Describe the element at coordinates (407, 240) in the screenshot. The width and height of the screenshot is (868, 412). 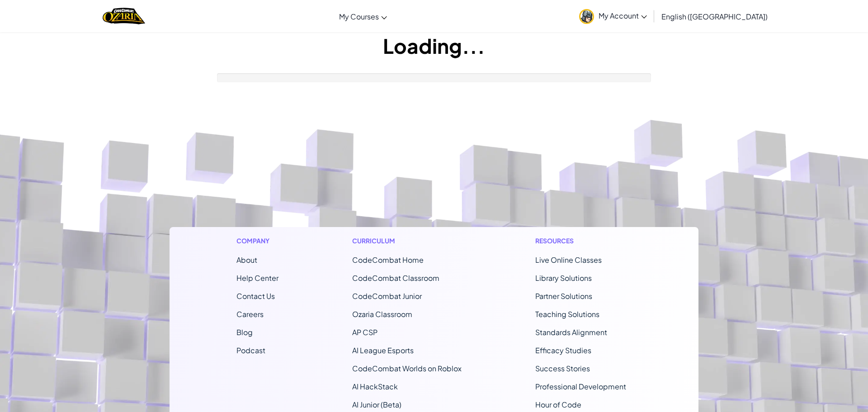
I see `h1: Curriculum` at that location.